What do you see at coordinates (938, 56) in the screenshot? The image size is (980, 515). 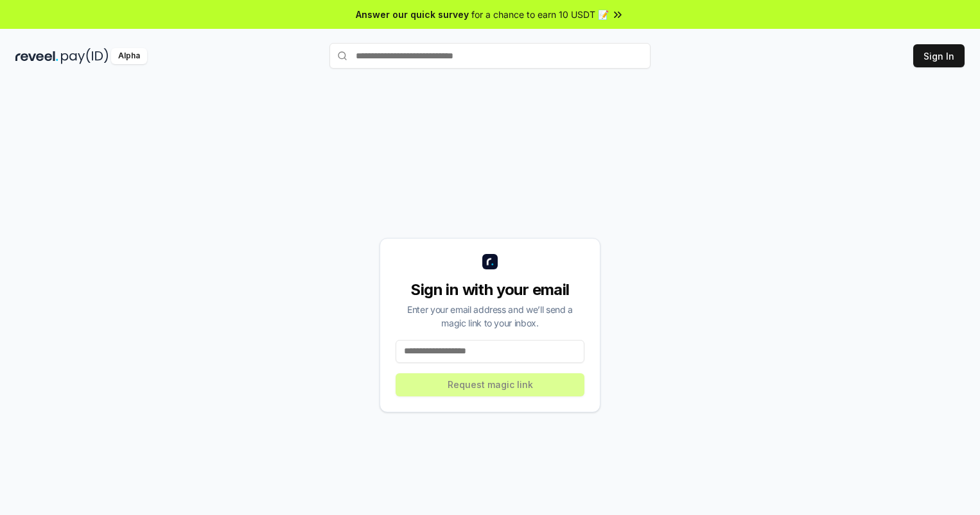 I see `button: Sign In` at bounding box center [938, 56].